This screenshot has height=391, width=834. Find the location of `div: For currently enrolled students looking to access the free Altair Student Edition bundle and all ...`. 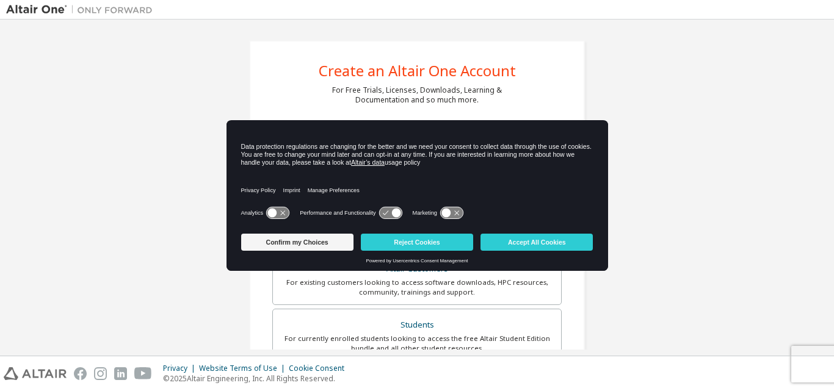

div: For currently enrolled students looking to access the free Altair Student Edition bundle and all ... is located at coordinates (417, 344).